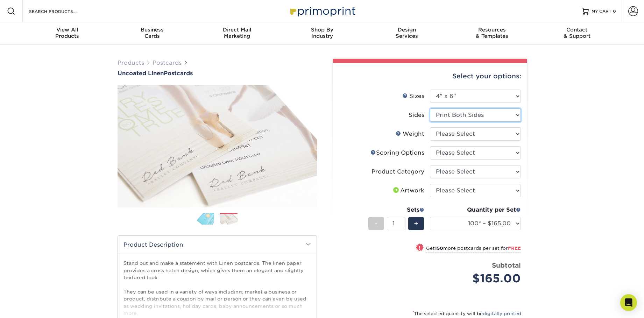  I want to click on a: View AllProducts, so click(67, 34).